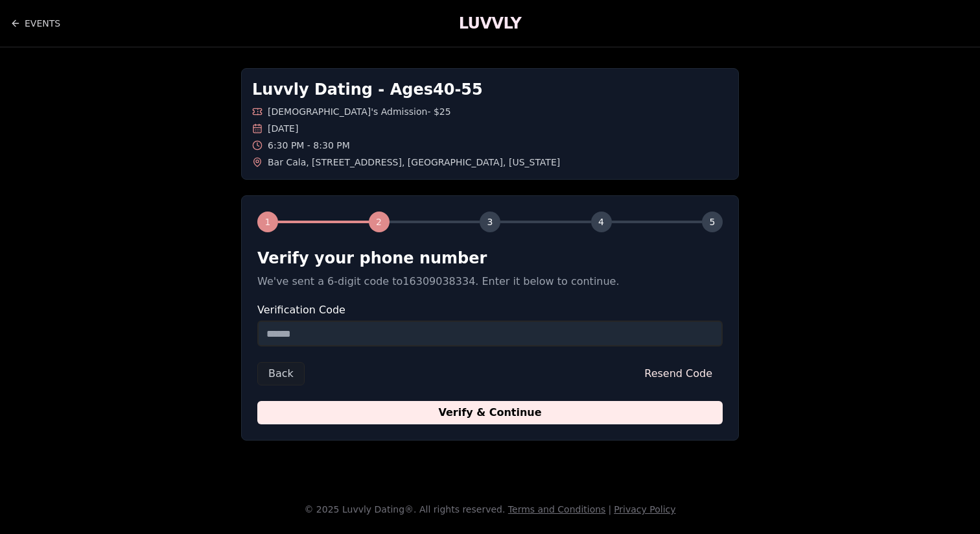 This screenshot has height=534, width=980. I want to click on button: Resend Code, so click(678, 374).